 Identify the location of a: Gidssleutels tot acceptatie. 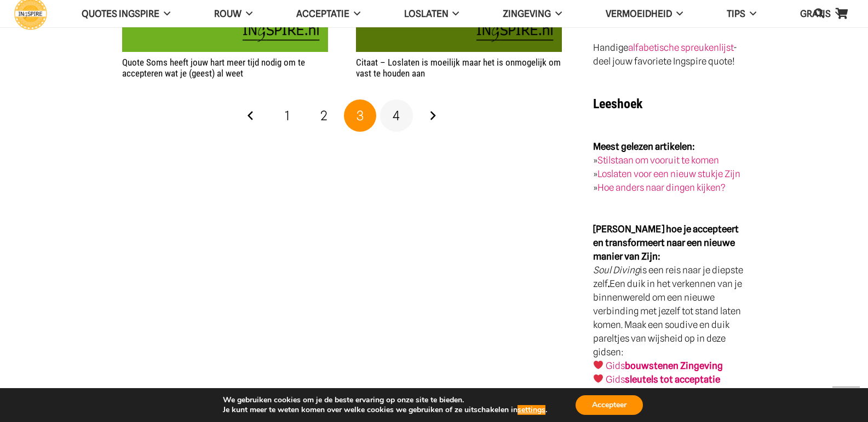
(662, 379).